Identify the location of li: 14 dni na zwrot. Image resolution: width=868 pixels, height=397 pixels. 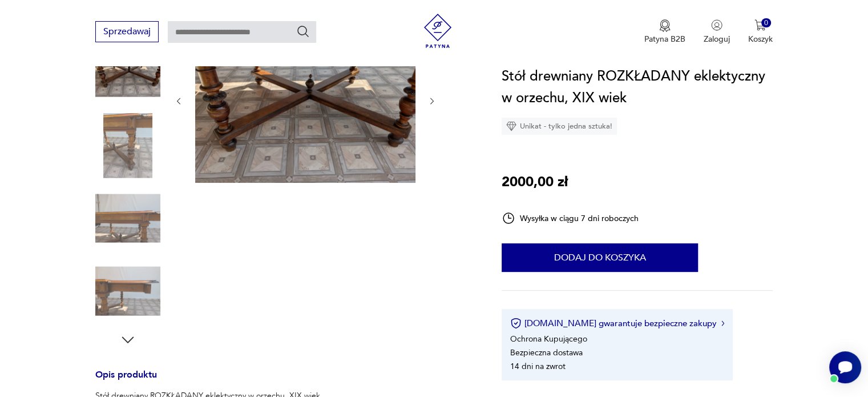
(537, 367).